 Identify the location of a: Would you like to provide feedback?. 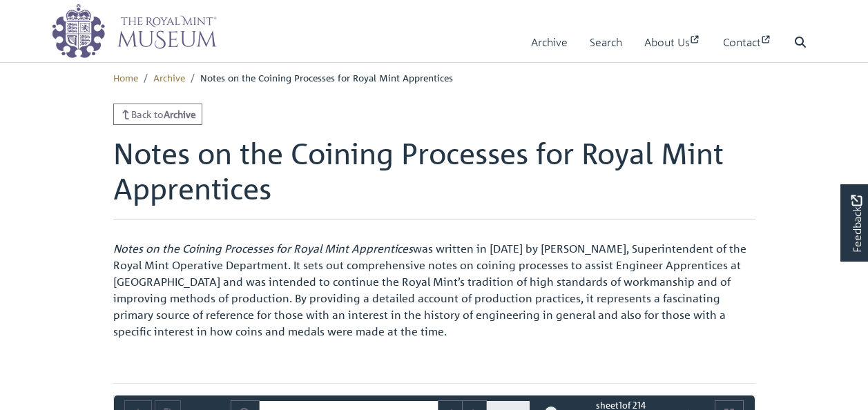
(854, 223).